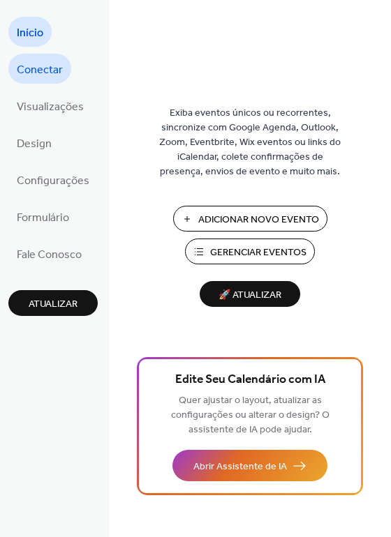 The height and width of the screenshot is (537, 391). I want to click on span: Atualizar, so click(53, 304).